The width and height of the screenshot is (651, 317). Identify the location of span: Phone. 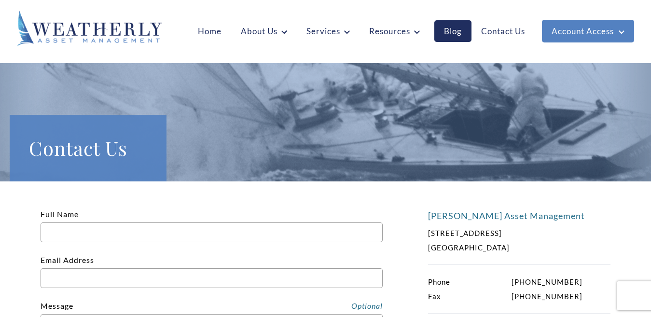
(439, 282).